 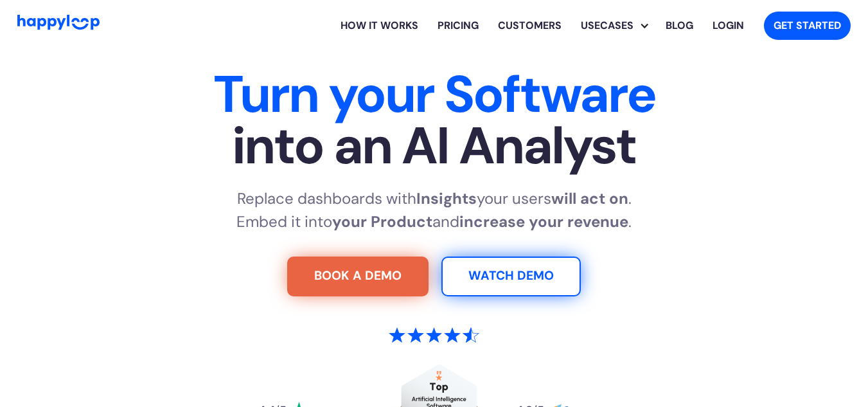 What do you see at coordinates (435, 120) in the screenshot?
I see `h1: Turn your Software` at bounding box center [435, 120].